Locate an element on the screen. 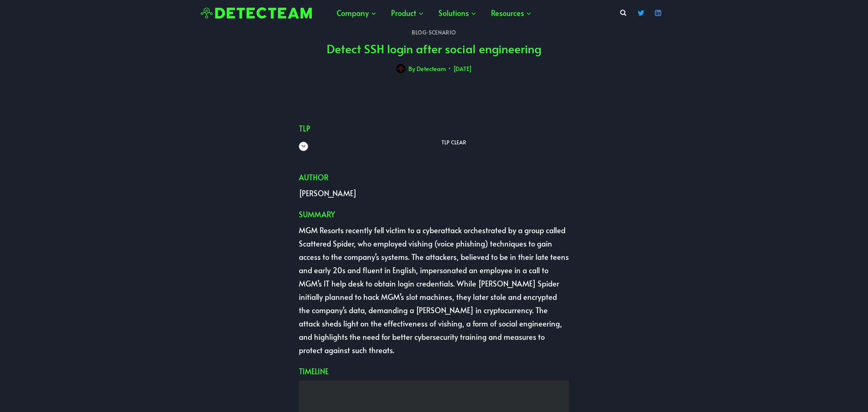 The image size is (868, 412). a: Detecteam is located at coordinates (431, 69).